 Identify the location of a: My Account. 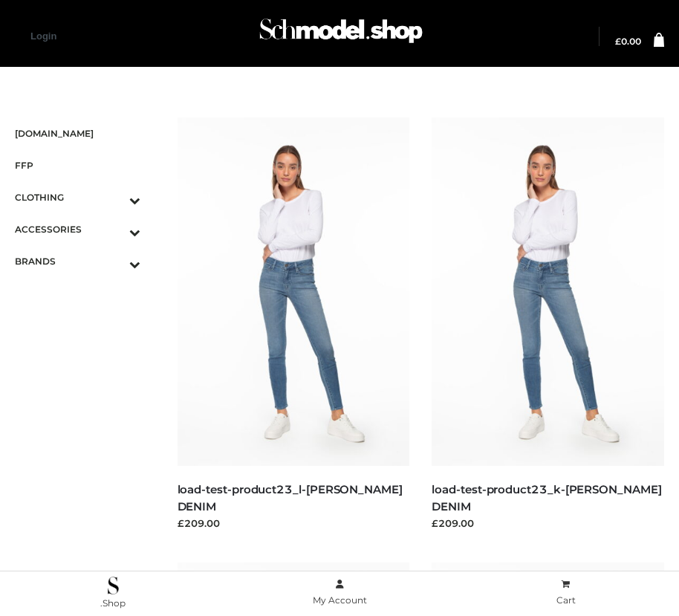
(340, 592).